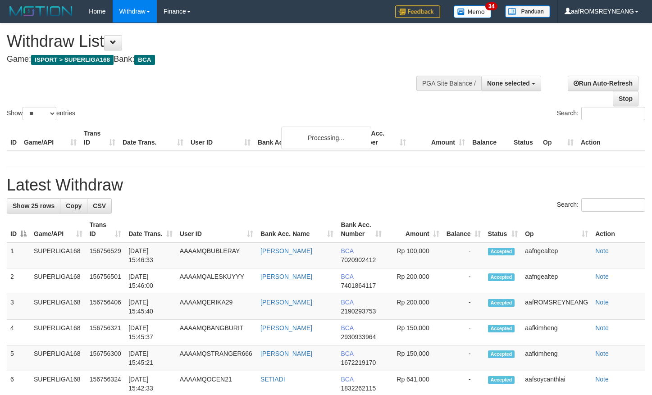 The width and height of the screenshot is (652, 395). What do you see at coordinates (358, 311) in the screenshot?
I see `span: Copy 2190293753 to clipboard` at bounding box center [358, 311].